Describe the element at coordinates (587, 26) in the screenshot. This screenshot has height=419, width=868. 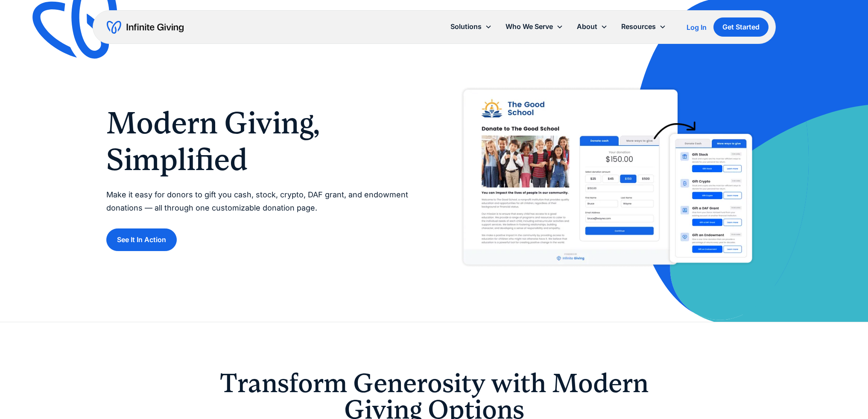
I see `div: About` at that location.